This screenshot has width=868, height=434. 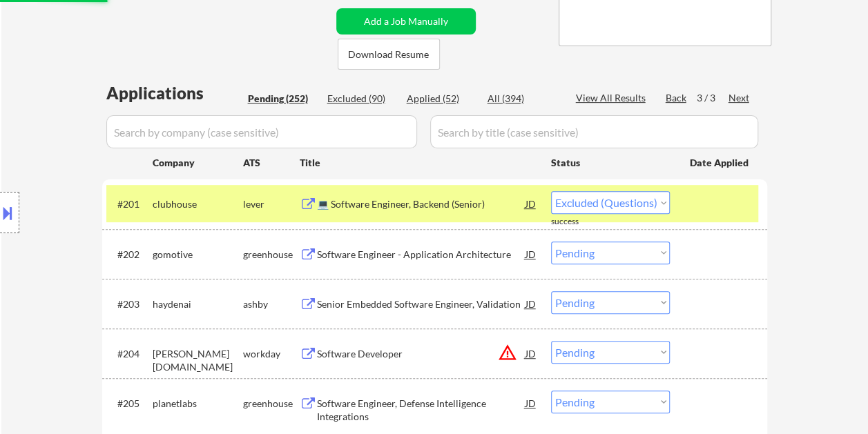 What do you see at coordinates (579, 221) in the screenshot?
I see `div: success` at bounding box center [579, 221].